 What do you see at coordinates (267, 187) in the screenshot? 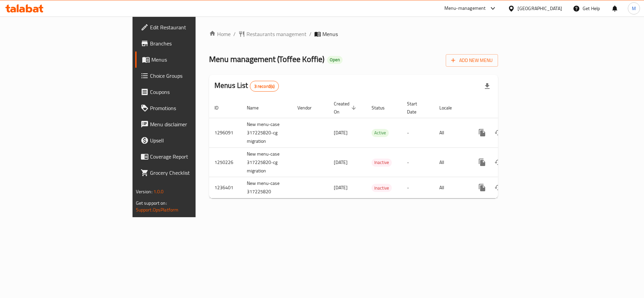
I see `td: New menu-case 317225820` at bounding box center [267, 187].